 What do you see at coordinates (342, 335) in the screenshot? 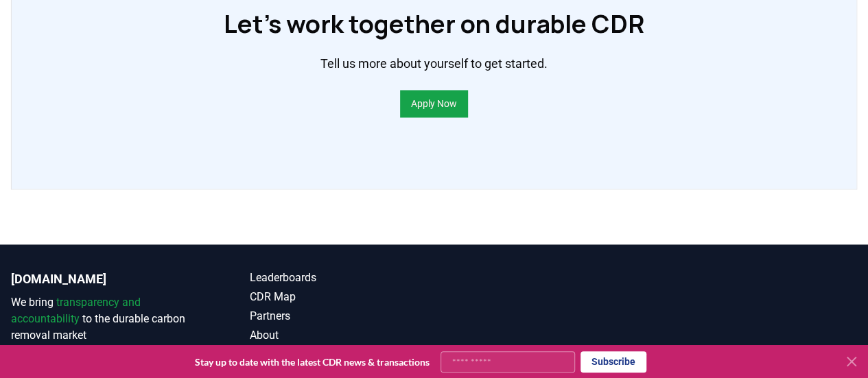
I see `a: About` at bounding box center [342, 335].